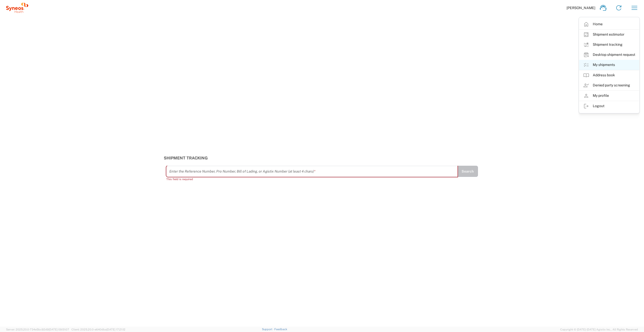 This screenshot has width=644, height=332. Describe the element at coordinates (609, 95) in the screenshot. I see `a: My profile` at that location.